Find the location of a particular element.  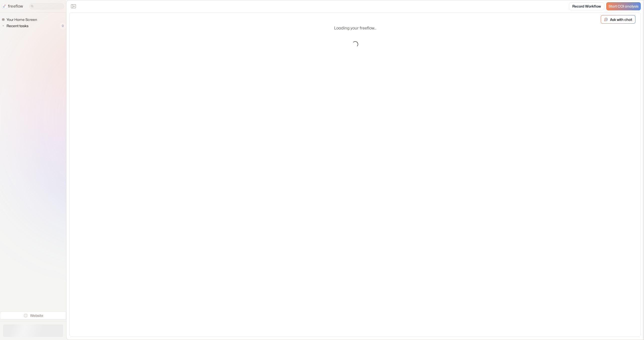

a: freeflow is located at coordinates (12, 6).